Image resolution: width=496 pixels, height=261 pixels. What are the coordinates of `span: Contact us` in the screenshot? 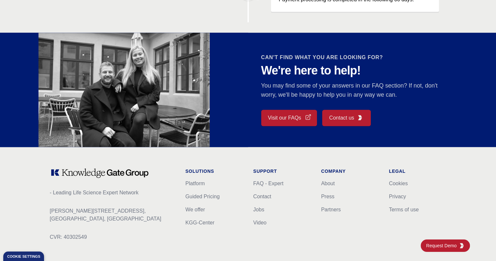 It's located at (342, 118).